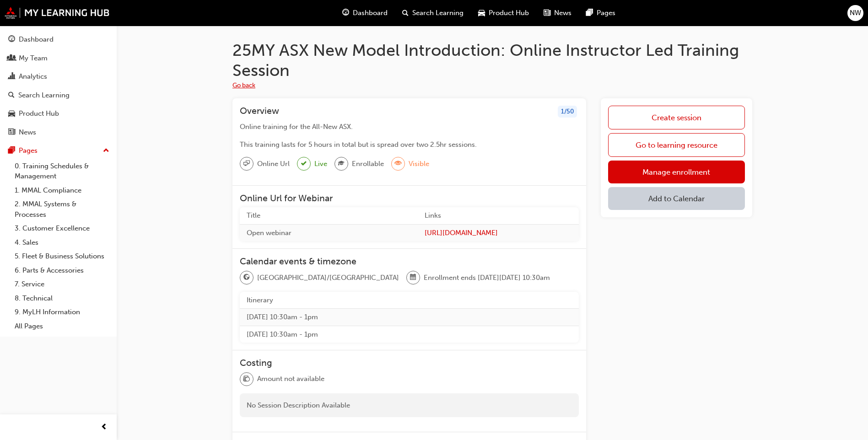  I want to click on span: people-icon, so click(12, 58).